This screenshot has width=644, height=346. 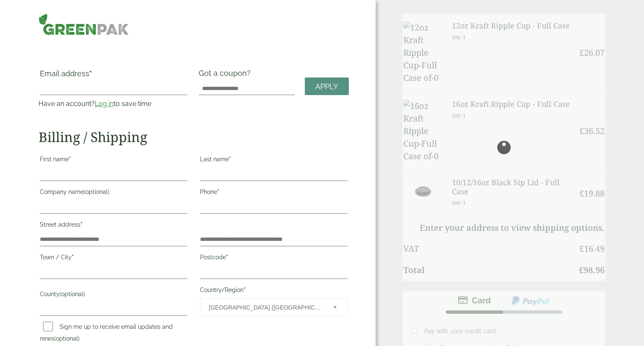 What do you see at coordinates (48, 327) in the screenshot?
I see `input: Sign me up to receive email updates and news(optional)` at bounding box center [48, 327].